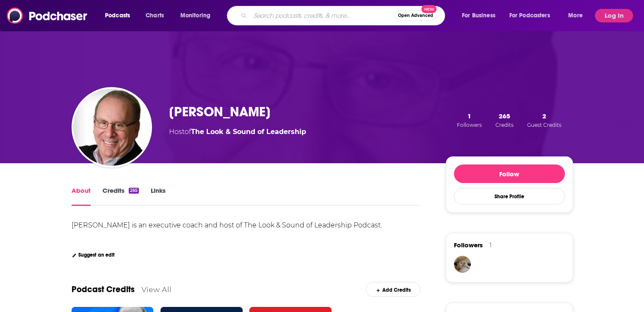 This screenshot has height=312, width=644. What do you see at coordinates (504, 125) in the screenshot?
I see `span: Credits` at bounding box center [504, 125].